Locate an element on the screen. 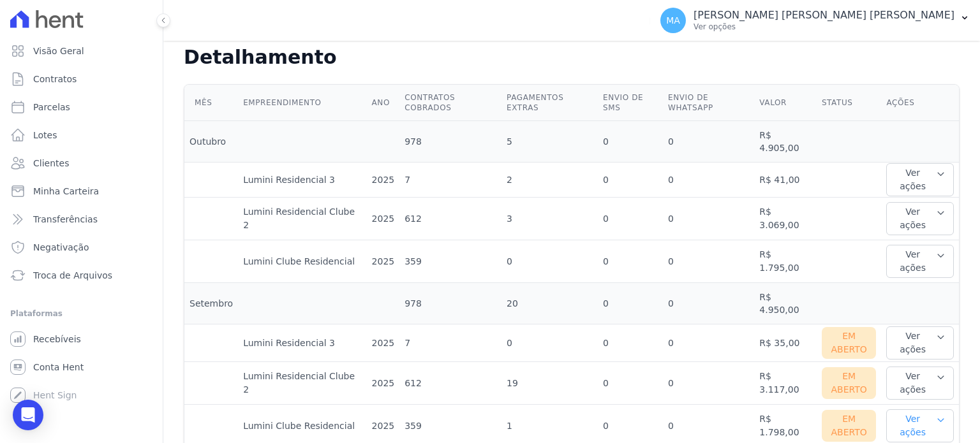  a: Transferências is located at coordinates (81, 220).